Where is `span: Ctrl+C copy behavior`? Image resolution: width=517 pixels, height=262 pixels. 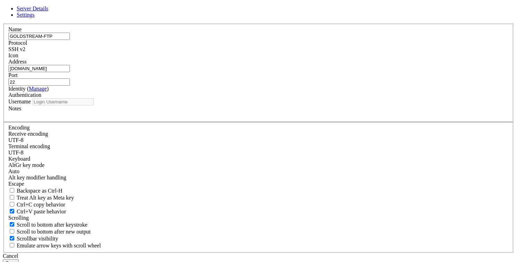
span: Ctrl+C copy behavior is located at coordinates (41, 205).